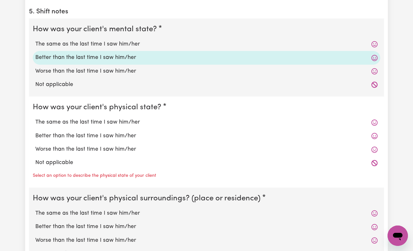 The image size is (413, 251). What do you see at coordinates (206, 12) in the screenshot?
I see `h2: 5. Shift notes` at bounding box center [206, 12].